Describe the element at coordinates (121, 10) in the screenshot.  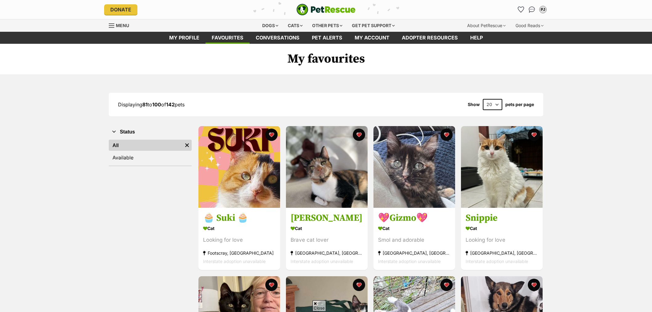
I see `a: Donate` at that location.